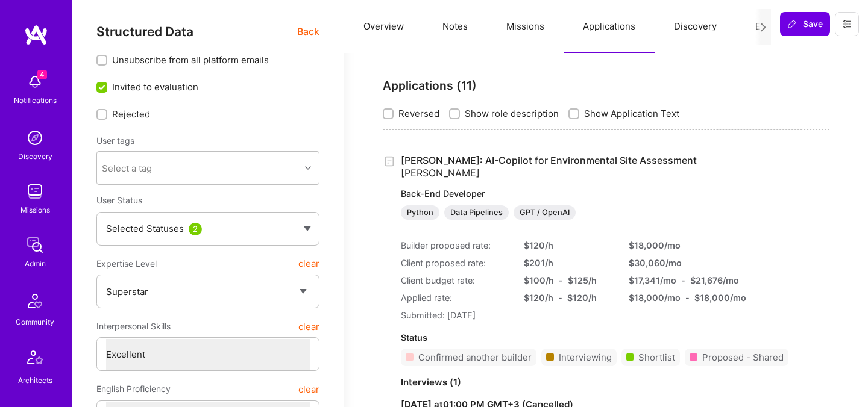  Describe the element at coordinates (35, 100) in the screenshot. I see `div: Notifications` at that location.